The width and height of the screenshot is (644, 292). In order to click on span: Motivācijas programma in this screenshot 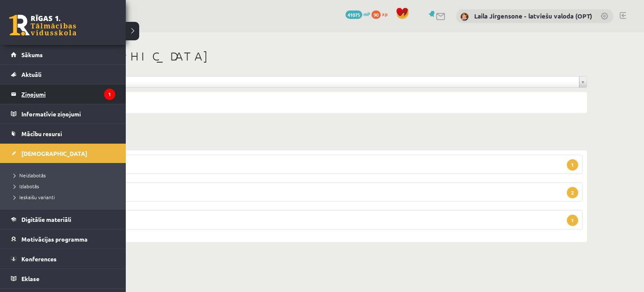, I will do `click(54, 239)`.